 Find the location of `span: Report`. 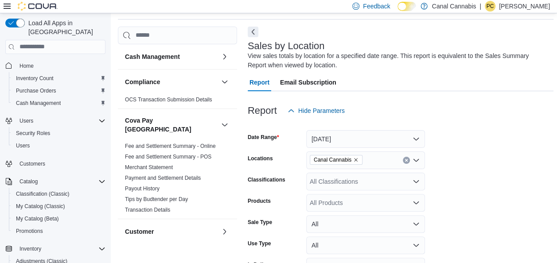

span: Report is located at coordinates (259, 82).